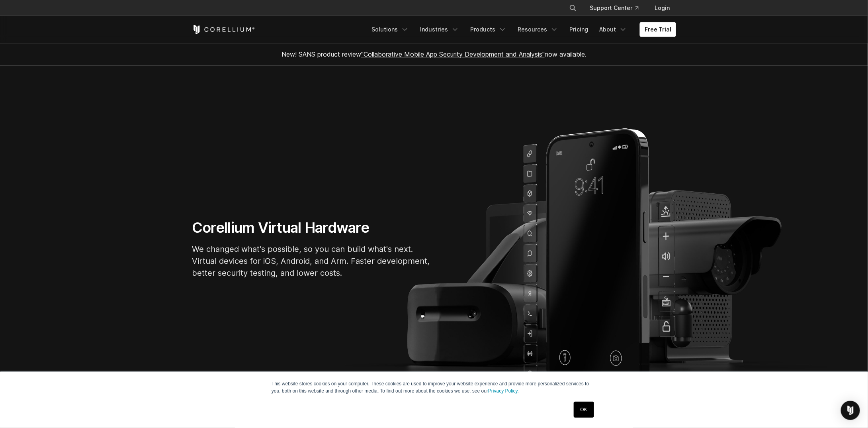  Describe the element at coordinates (434, 387) in the screenshot. I see `p: This website stores cookies on your computer. These cookies are used to improve your website expe...` at that location.